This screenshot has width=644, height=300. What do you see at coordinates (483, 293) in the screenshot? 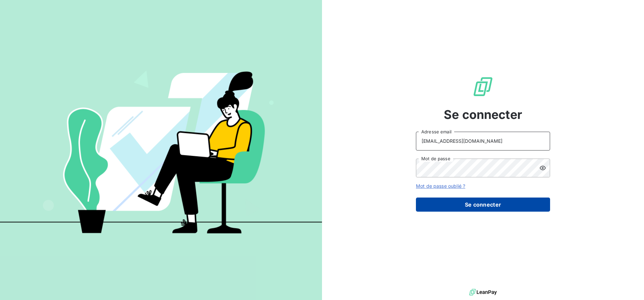
I see `img: logo` at bounding box center [483, 293].